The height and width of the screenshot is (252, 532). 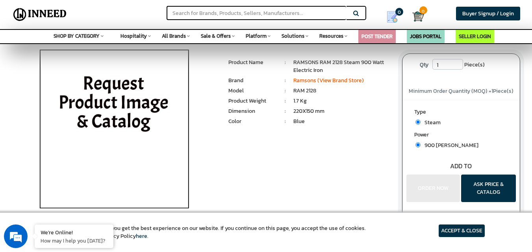 I want to click on article: We use cookies to ensure you get the best experience on our website. If you continue on this page..., so click(x=206, y=233).